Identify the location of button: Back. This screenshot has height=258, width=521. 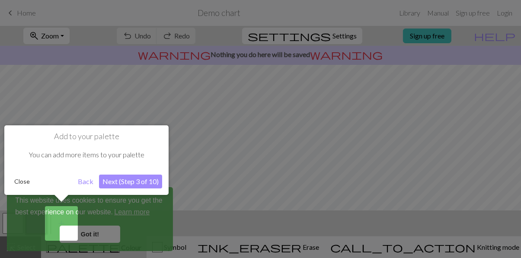
(86, 182).